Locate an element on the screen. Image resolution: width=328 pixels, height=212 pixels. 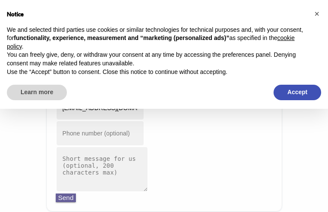
h2: Notice is located at coordinates (157, 15).